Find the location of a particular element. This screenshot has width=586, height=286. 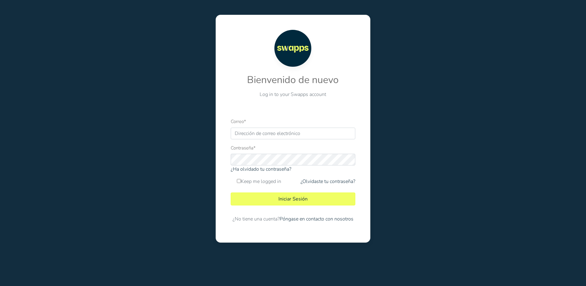

input: Keep me logged in is located at coordinates (239, 181).